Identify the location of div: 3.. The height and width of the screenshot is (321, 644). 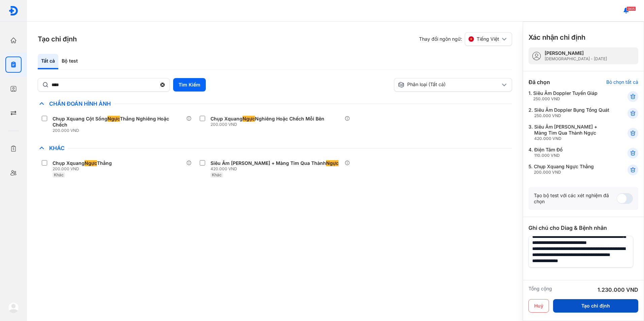
(570, 133).